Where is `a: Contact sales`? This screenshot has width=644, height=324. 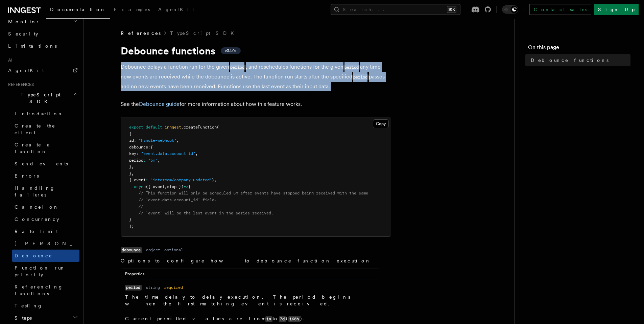
a: Contact sales is located at coordinates (560, 10).